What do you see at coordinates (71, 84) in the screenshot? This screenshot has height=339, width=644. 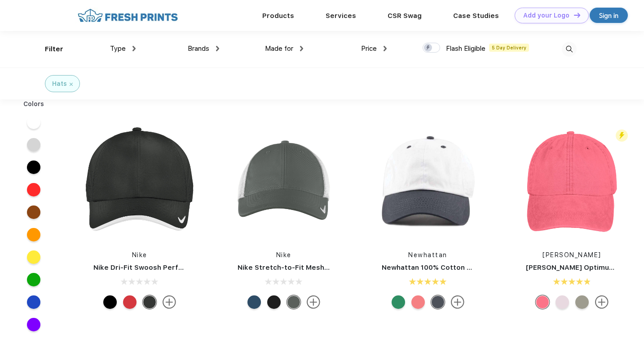 I see `img: filter_cancel.svg` at bounding box center [71, 84].